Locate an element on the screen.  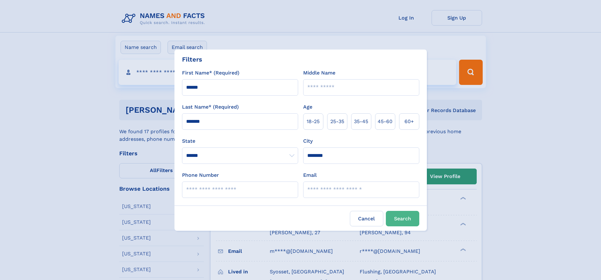
span: 60+ is located at coordinates (409, 121).